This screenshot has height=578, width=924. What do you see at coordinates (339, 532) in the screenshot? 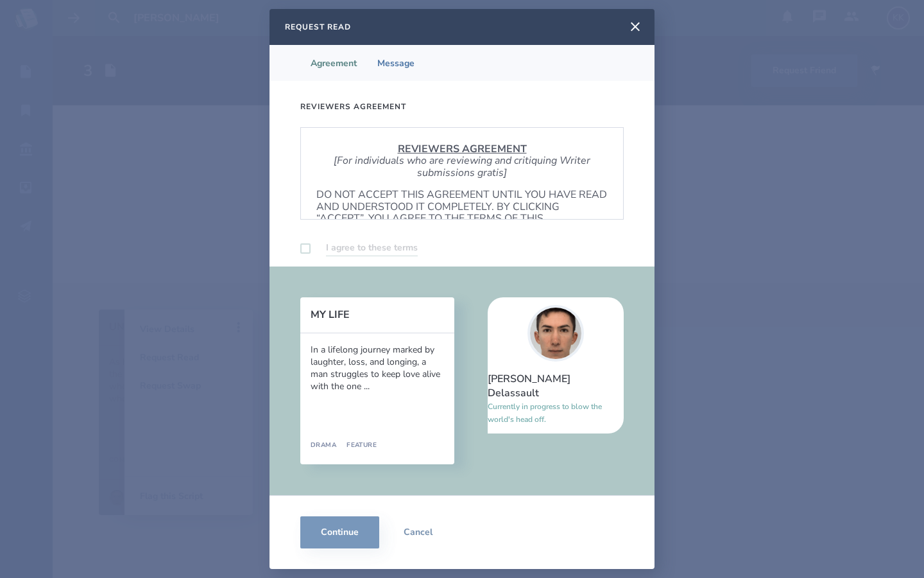
I see `button: Continue` at bounding box center [339, 532].